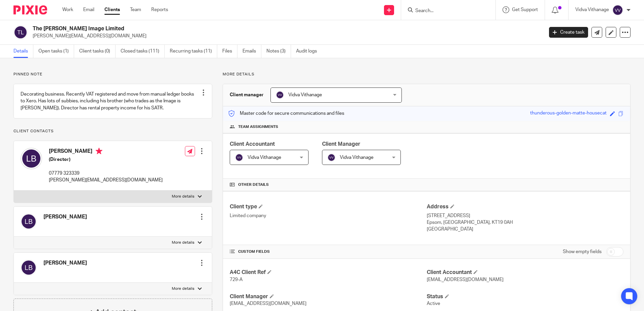 This screenshot has width=644, height=311. I want to click on label: Show empty fields, so click(582, 252).